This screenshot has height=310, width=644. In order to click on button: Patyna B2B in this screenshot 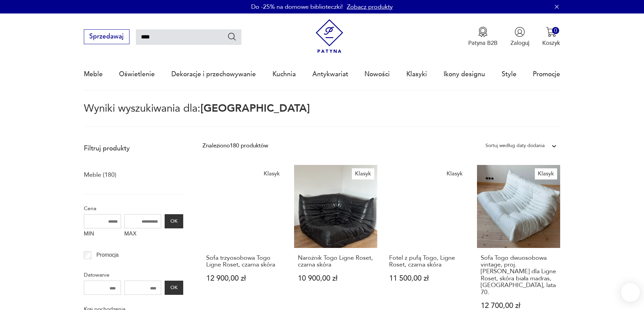, I will do `click(483, 37)`.